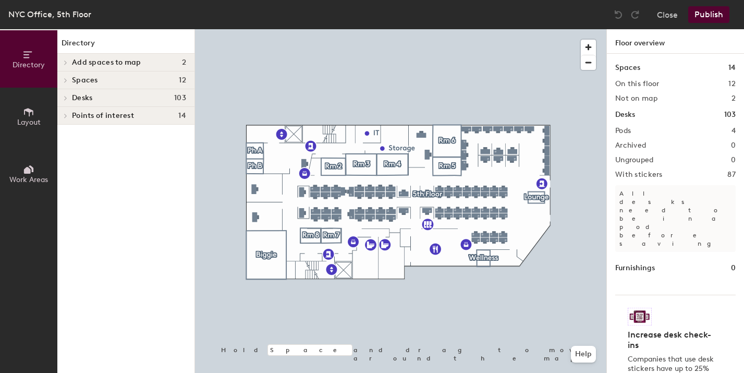 Image resolution: width=744 pixels, height=373 pixels. Describe the element at coordinates (732, 68) in the screenshot. I see `h1: 14` at that location.